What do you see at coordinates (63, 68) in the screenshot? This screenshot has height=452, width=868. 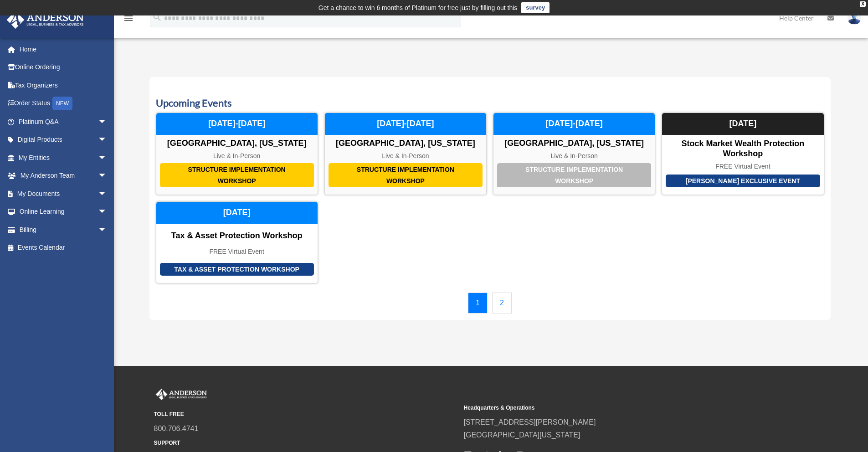 I see `a: Online Ordering` at bounding box center [63, 68].